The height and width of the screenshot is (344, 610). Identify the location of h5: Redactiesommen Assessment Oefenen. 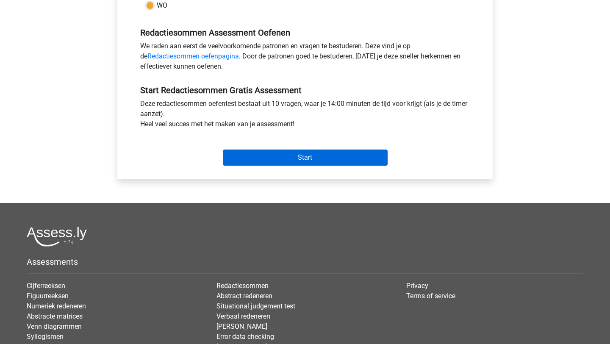
(305, 33).